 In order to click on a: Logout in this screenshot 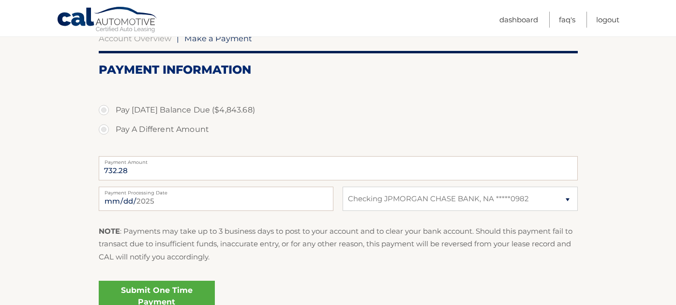, I will do `click(608, 19)`.